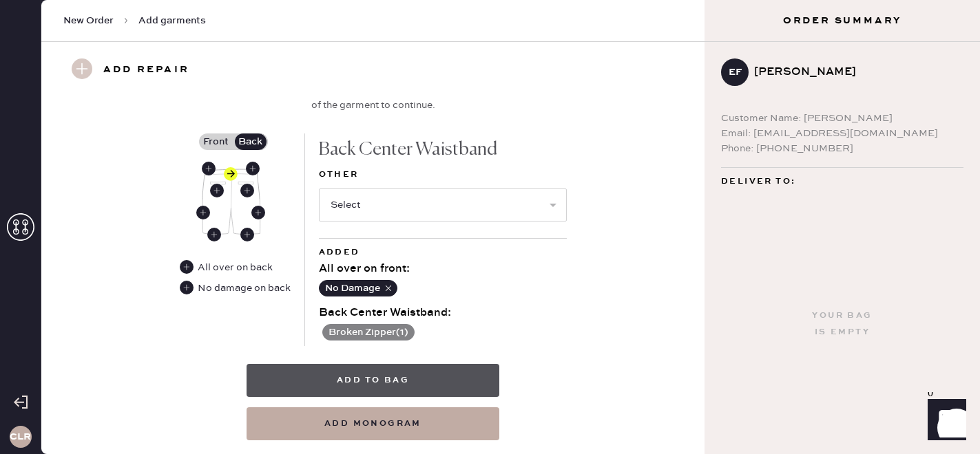  What do you see at coordinates (735, 72) in the screenshot?
I see `h3: EF` at bounding box center [735, 72].